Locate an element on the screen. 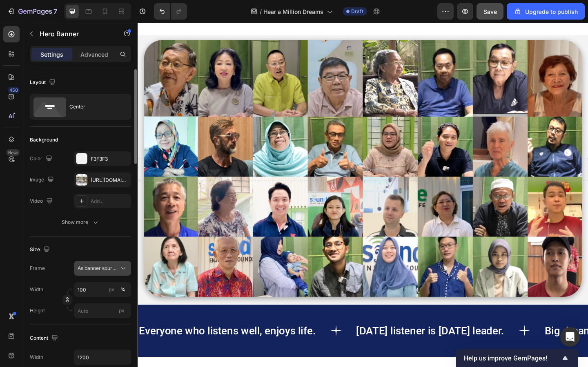 This screenshot has width=588, height=367. label: Width is located at coordinates (36, 290).